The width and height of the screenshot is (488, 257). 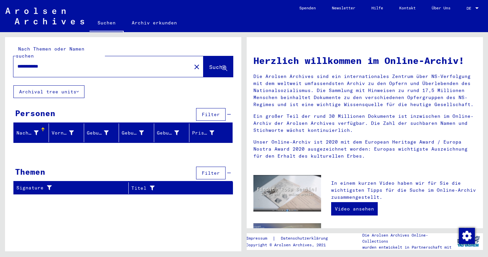 What do you see at coordinates (45, 16) in the screenshot?
I see `img: Arolsen_neg.svg` at bounding box center [45, 16].